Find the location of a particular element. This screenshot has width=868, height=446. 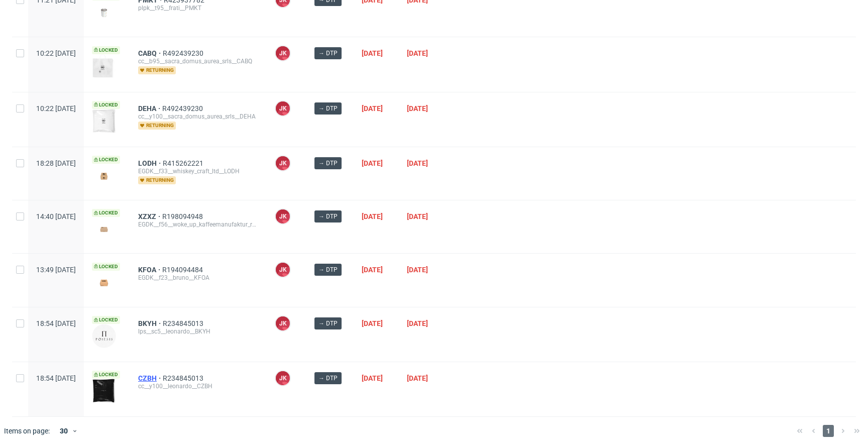

div: cc__y100__leonardo__CZBH is located at coordinates (199, 386).